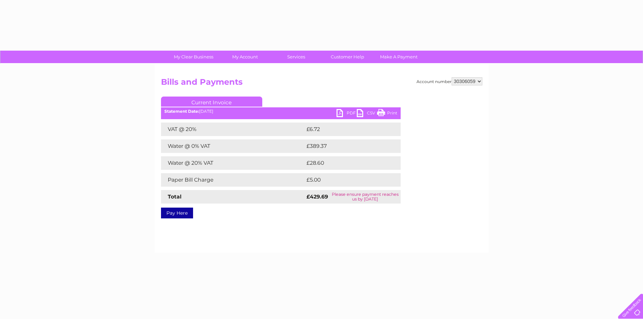 This screenshot has height=319, width=643. I want to click on td: Paper Bill Charge, so click(233, 180).